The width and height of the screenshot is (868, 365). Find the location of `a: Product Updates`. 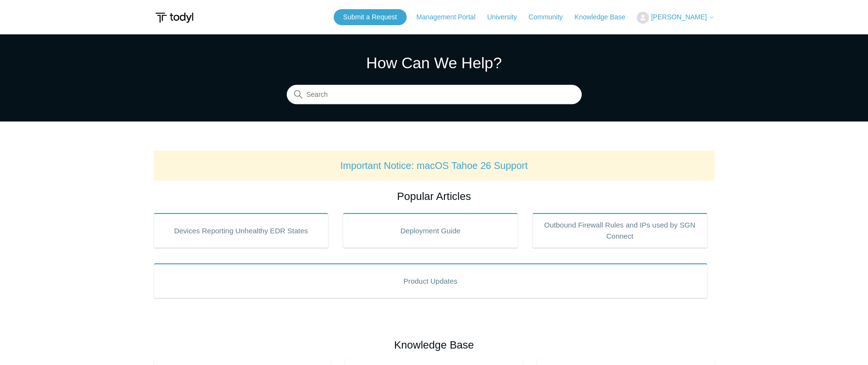

a: Product Updates is located at coordinates (430, 281).